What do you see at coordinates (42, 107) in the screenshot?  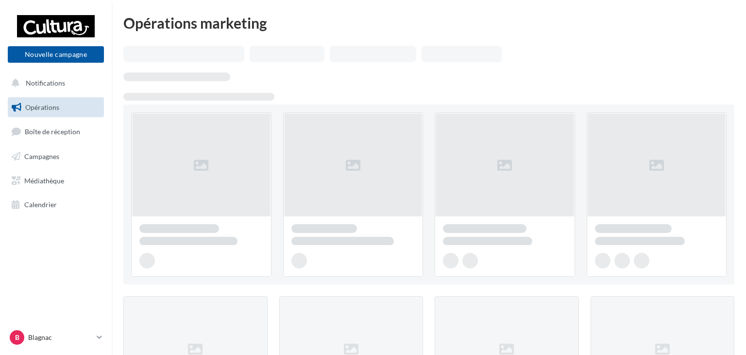 I see `span: Opérations` at bounding box center [42, 107].